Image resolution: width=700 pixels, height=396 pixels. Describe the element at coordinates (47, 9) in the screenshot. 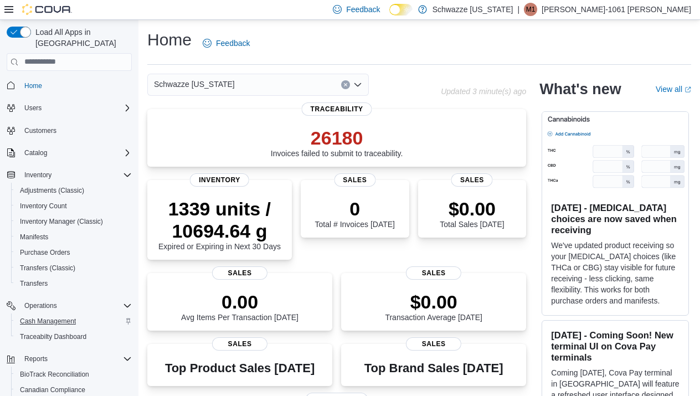

I see `img: Cova` at that location.